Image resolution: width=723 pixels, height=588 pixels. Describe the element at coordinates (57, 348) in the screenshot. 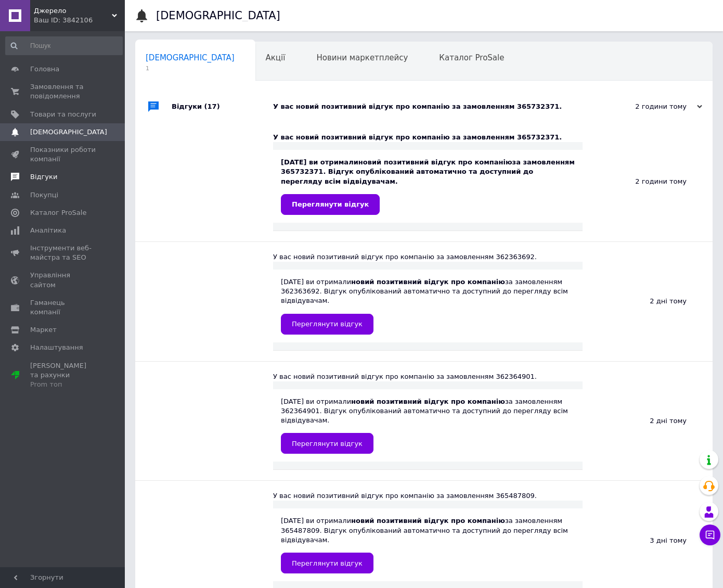

I see `span: Налаштування` at that location.